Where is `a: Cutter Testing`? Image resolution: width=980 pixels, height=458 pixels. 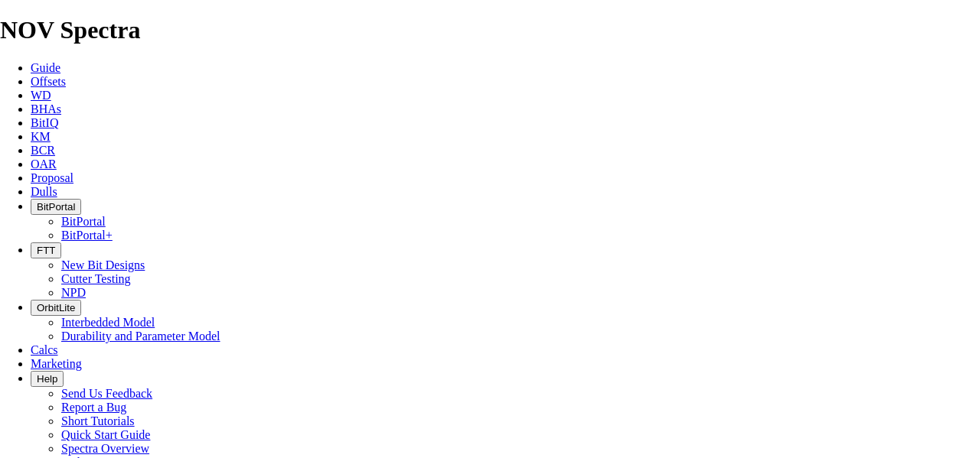
a: Cutter Testing is located at coordinates (95, 278).